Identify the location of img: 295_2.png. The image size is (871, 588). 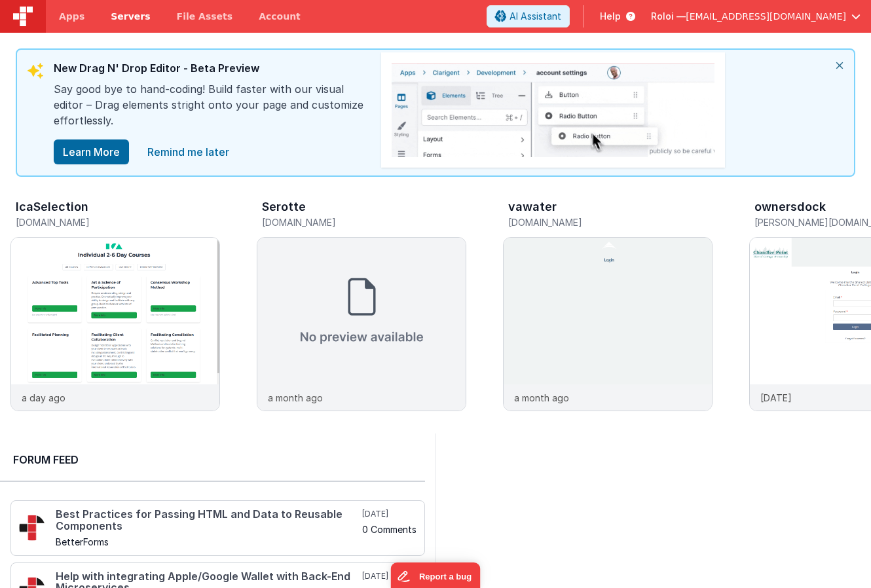
(32, 528).